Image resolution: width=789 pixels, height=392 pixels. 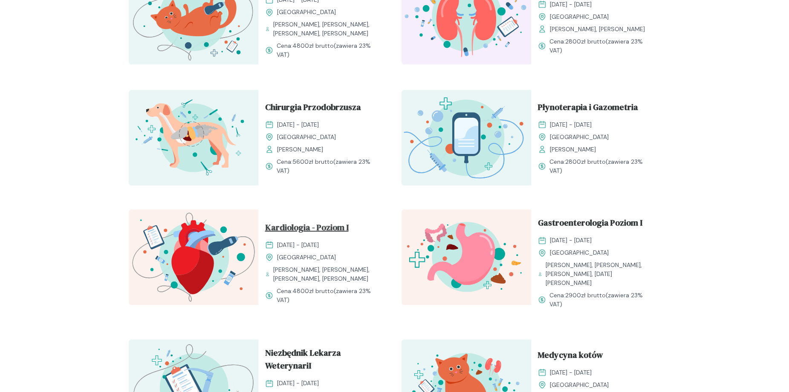 What do you see at coordinates (193, 138) in the screenshot?
I see `img: ZpbG-B5LeNNTxNnI_ChiruJB_T.svg` at bounding box center [193, 138].